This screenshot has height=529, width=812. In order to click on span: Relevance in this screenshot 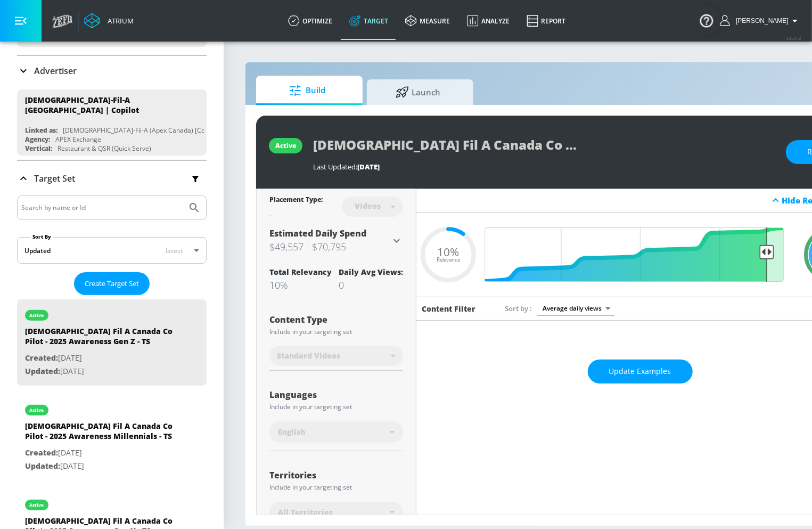, I will do `click(448, 260)`.